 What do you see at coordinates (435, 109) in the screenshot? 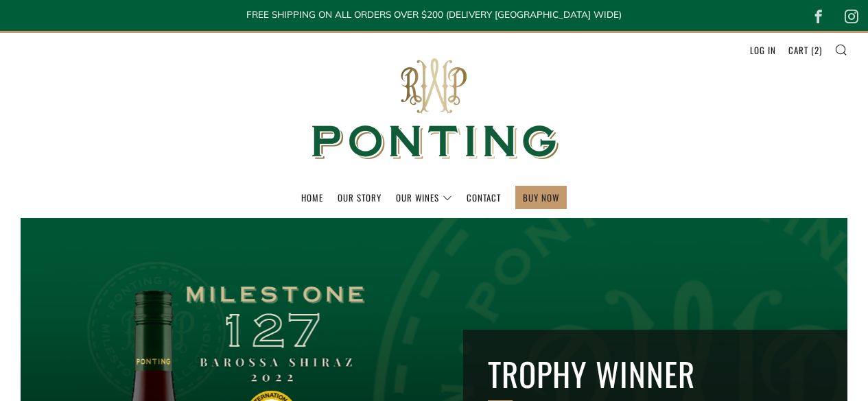
I see `img: Ponting Wines` at bounding box center [435, 109].